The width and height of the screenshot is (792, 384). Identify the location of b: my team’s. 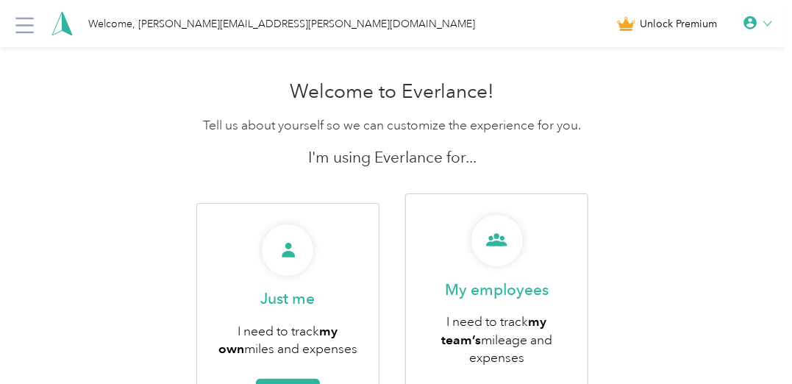
(494, 330).